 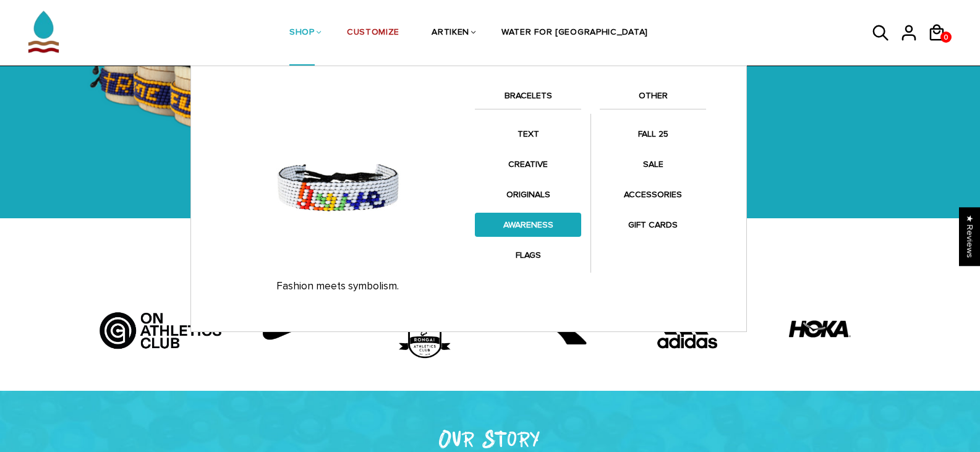 What do you see at coordinates (528, 254) in the screenshot?
I see `a: FLAGS` at bounding box center [528, 254].